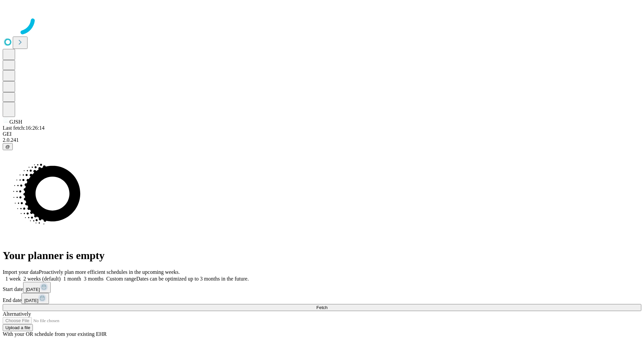  I want to click on span: 1 week, so click(13, 278).